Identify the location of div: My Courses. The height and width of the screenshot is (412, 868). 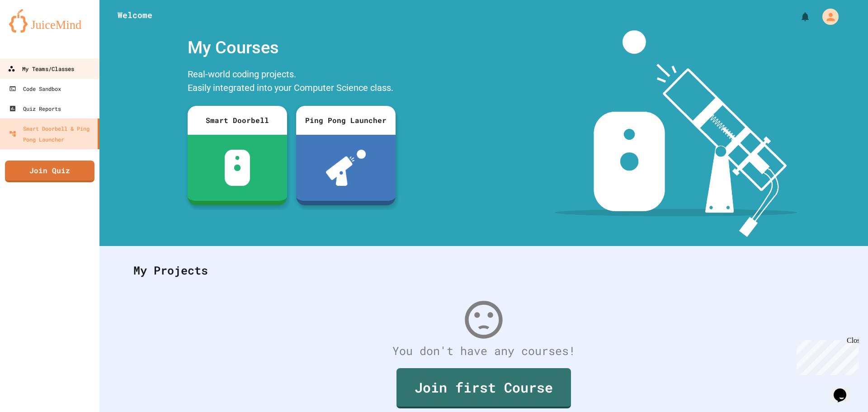
(291, 48).